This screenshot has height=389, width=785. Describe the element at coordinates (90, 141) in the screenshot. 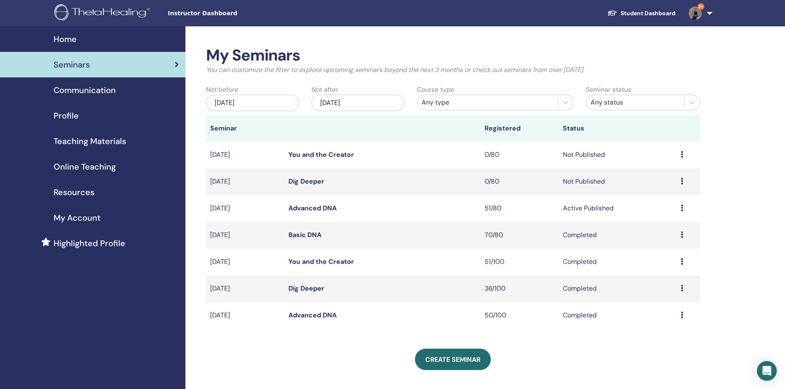

I see `span: Teaching Materials` at that location.